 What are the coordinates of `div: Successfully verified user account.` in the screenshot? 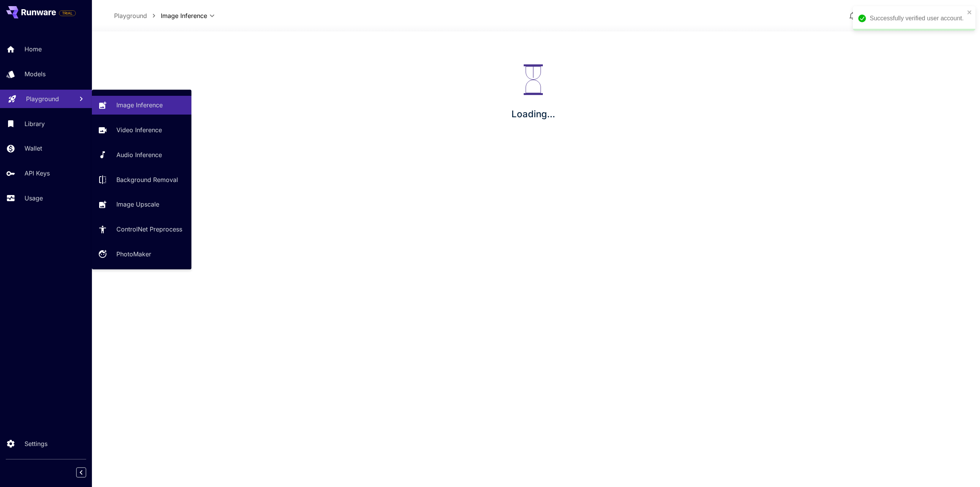 It's located at (917, 18).